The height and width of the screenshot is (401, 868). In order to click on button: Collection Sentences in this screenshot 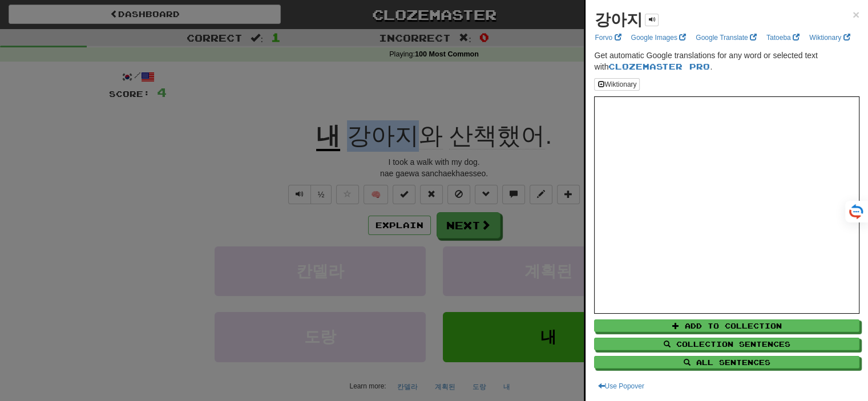, I will do `click(727, 344)`.